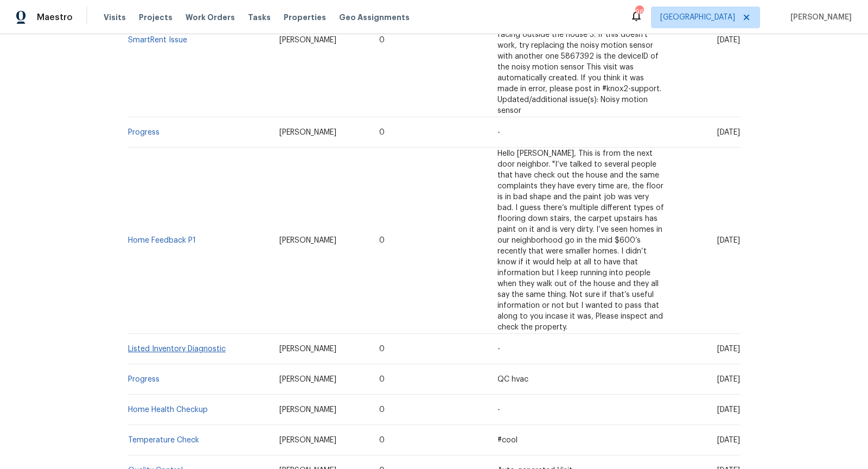  Describe the element at coordinates (260, 17) in the screenshot. I see `span: Tasks` at that location.